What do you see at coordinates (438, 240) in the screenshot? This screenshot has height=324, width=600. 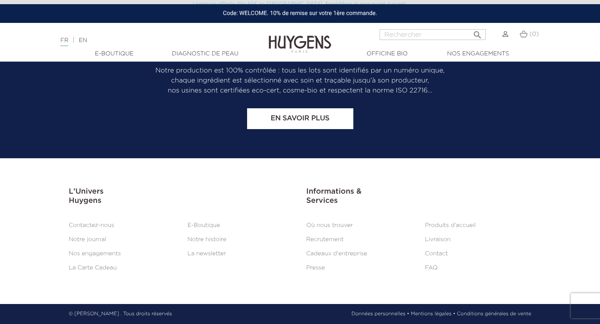 I see `a: Livraison` at bounding box center [438, 240].